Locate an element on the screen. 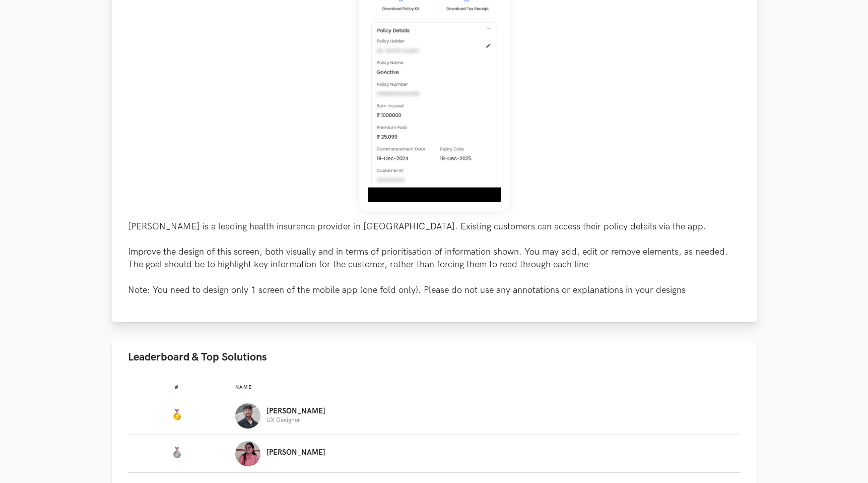 Image resolution: width=868 pixels, height=483 pixels. p: UX Designer is located at coordinates (296, 420).